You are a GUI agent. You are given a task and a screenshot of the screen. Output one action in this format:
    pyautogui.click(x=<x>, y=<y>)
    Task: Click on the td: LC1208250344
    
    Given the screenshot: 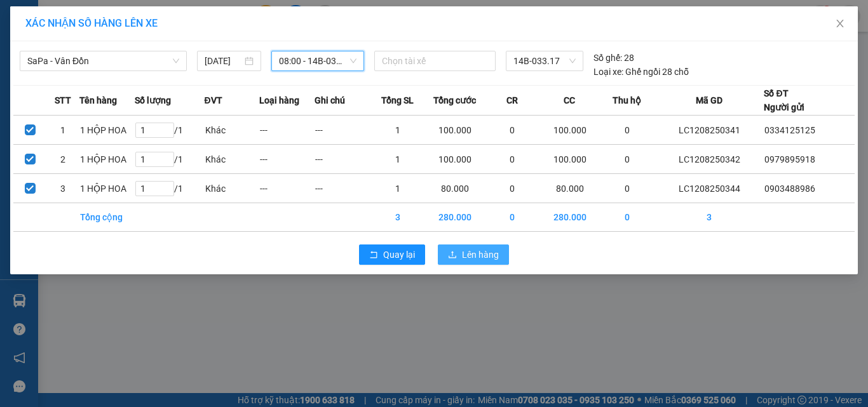 What is the action you would take?
    pyautogui.click(x=709, y=188)
    